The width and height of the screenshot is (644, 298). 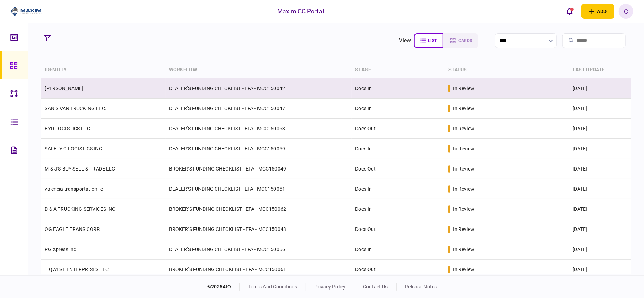 I want to click on a: contact us, so click(x=375, y=287).